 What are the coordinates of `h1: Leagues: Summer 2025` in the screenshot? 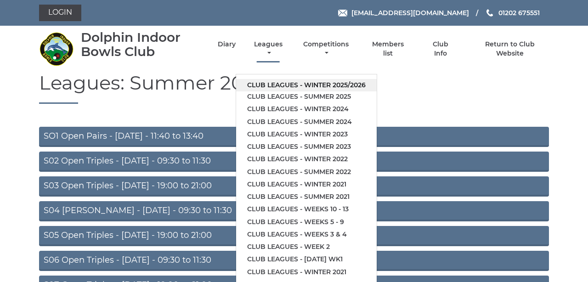 It's located at (294, 88).